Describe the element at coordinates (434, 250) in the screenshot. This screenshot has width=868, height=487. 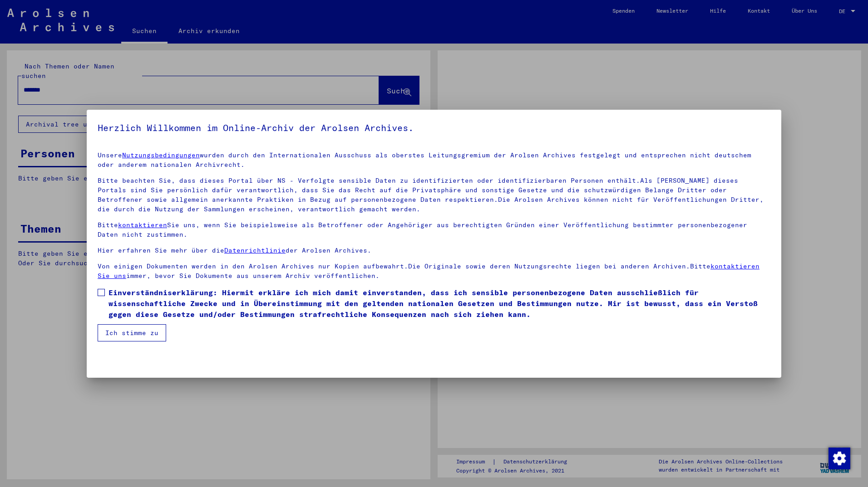
I see `p: Hier erfahren Sie mehr über die der Arolsen Archives.` at that location.